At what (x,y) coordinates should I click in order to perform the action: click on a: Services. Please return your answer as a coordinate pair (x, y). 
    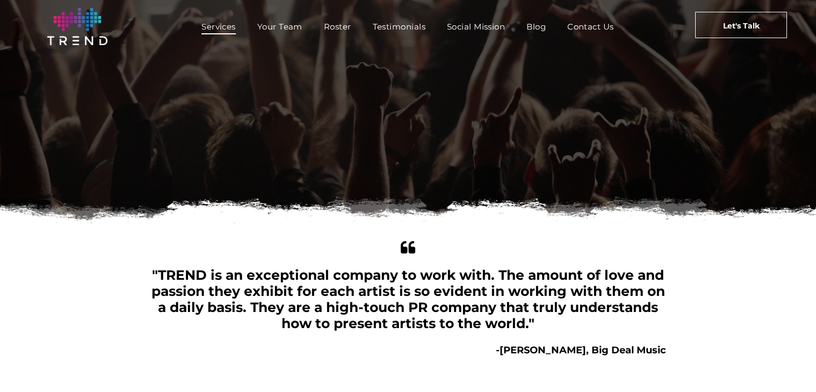
    Looking at the image, I should click on (219, 26).